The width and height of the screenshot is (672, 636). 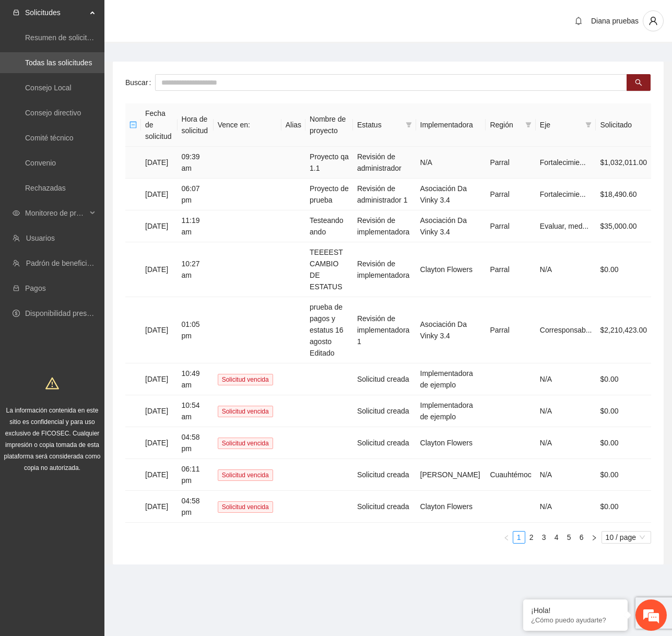 What do you see at coordinates (576, 610) in the screenshot?
I see `div: ¡Hola!` at bounding box center [576, 610].